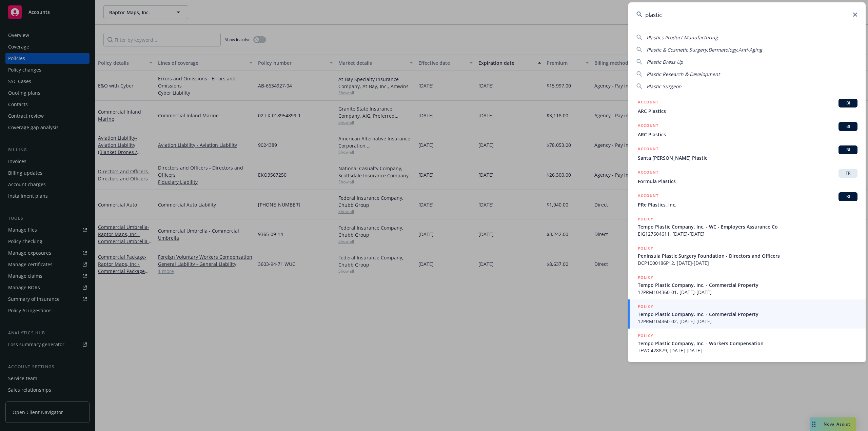 The width and height of the screenshot is (868, 431). I want to click on span: Plastics Product Manufacturing, so click(682, 37).